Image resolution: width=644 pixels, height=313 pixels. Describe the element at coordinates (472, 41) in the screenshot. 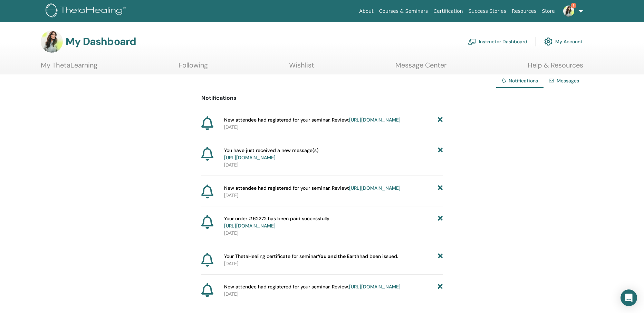

I see `img: chalkboard-teacher.svg` at that location.